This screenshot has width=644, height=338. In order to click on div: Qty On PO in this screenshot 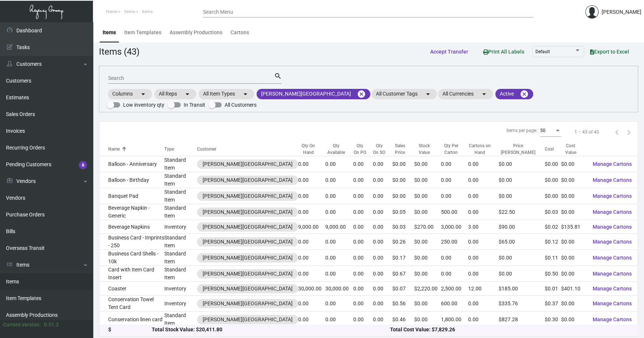, I will do `click(359, 149)`.